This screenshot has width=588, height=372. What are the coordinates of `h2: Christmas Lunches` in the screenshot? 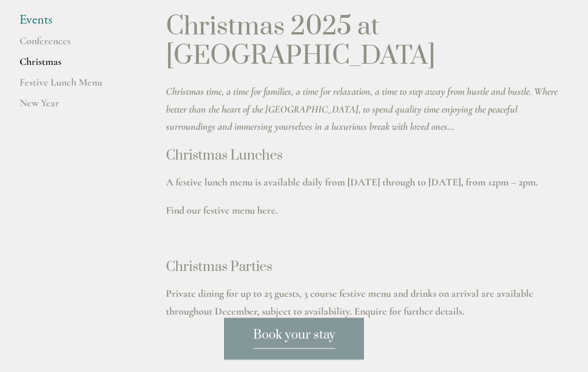 It's located at (367, 157).